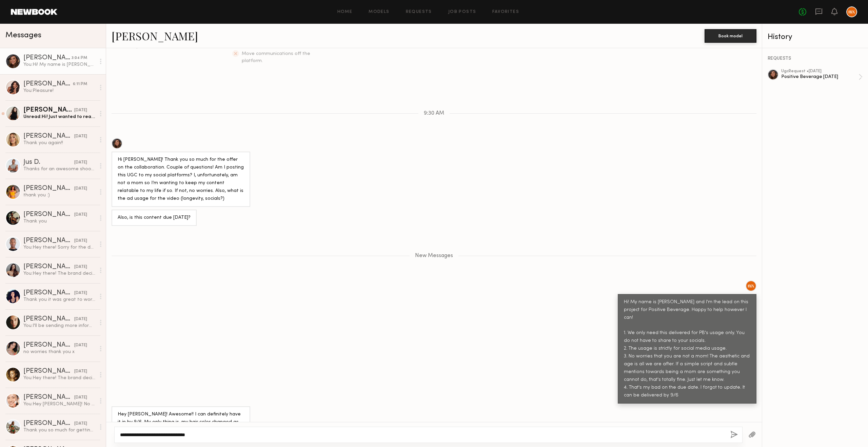 The image size is (868, 447). Describe the element at coordinates (419, 12) in the screenshot. I see `a: Requests` at that location.